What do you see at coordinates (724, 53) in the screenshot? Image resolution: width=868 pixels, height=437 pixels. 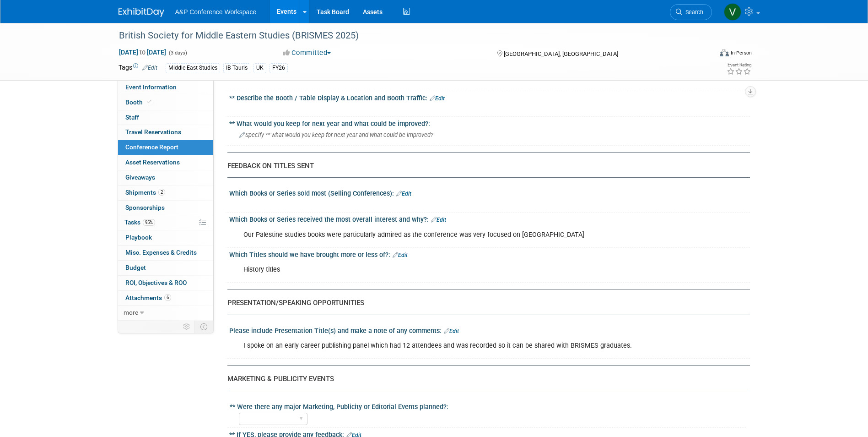 I see `img: Format-Inperson.png` at bounding box center [724, 53].